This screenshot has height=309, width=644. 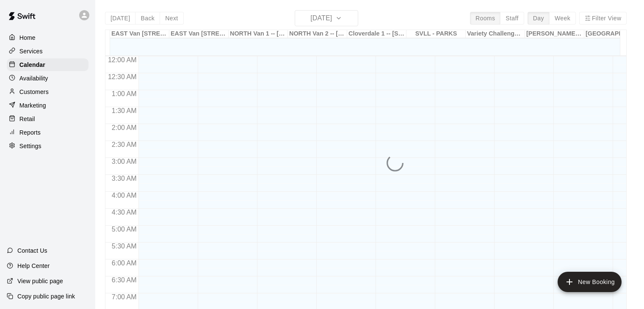 What do you see at coordinates (124, 280) in the screenshot?
I see `span: 6:30 AM` at bounding box center [124, 280].